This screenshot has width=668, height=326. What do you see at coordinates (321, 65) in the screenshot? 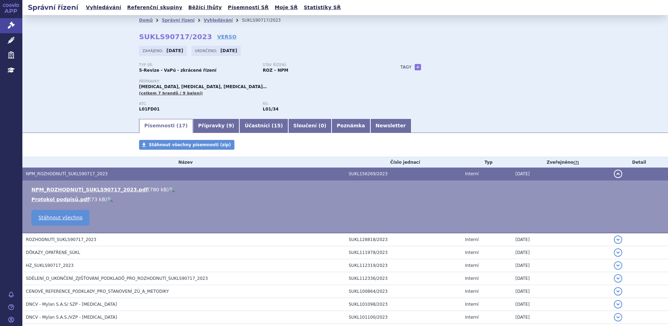
I see `p: Stav řízení:` at bounding box center [321, 65].